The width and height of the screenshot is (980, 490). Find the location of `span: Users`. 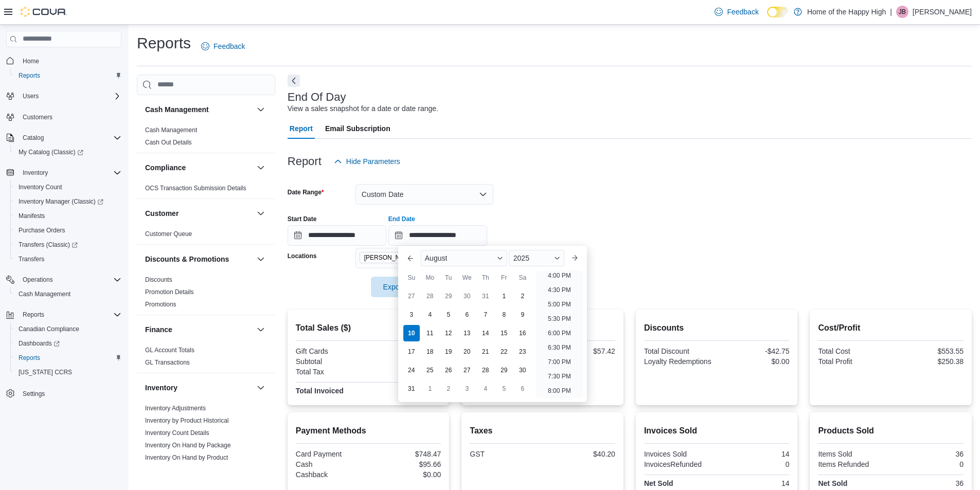

span: Users is located at coordinates (31, 96).